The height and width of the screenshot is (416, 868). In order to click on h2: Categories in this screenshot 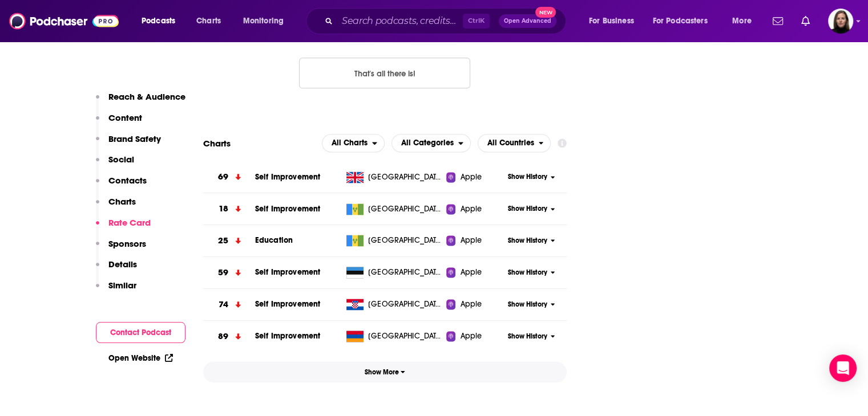, I will do `click(431, 143)`.